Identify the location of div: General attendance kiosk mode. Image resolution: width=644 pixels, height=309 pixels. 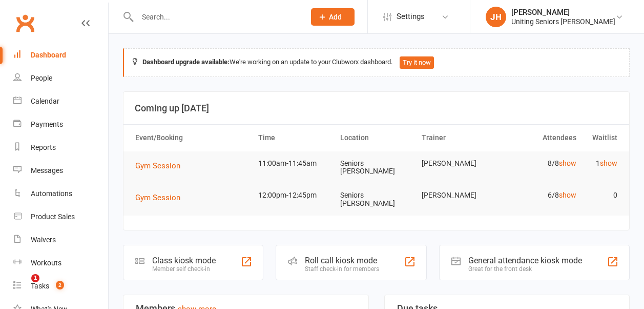
(525, 260).